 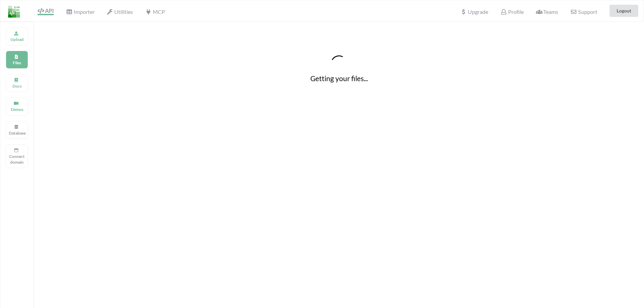 What do you see at coordinates (120, 12) in the screenshot?
I see `span: Utilities` at bounding box center [120, 12].